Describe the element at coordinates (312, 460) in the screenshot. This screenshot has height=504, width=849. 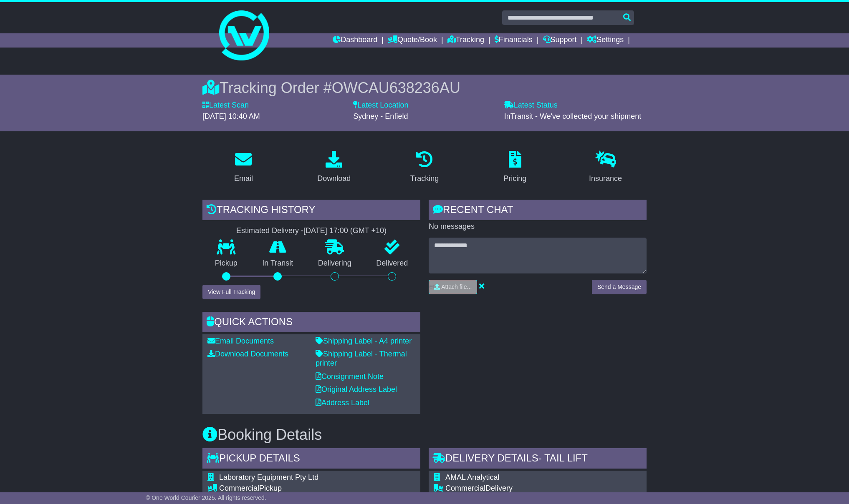
I see `div: Pickup Details` at that location.